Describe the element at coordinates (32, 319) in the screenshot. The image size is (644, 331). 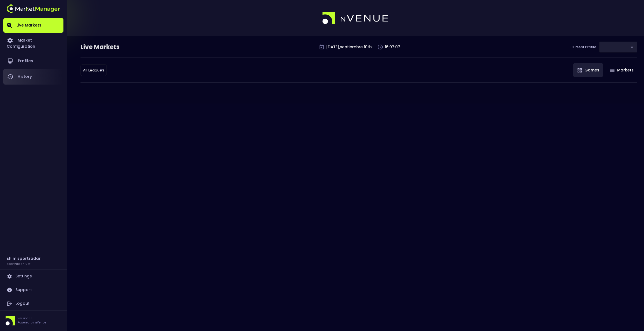
I see `p: Version 1.31` at that location.